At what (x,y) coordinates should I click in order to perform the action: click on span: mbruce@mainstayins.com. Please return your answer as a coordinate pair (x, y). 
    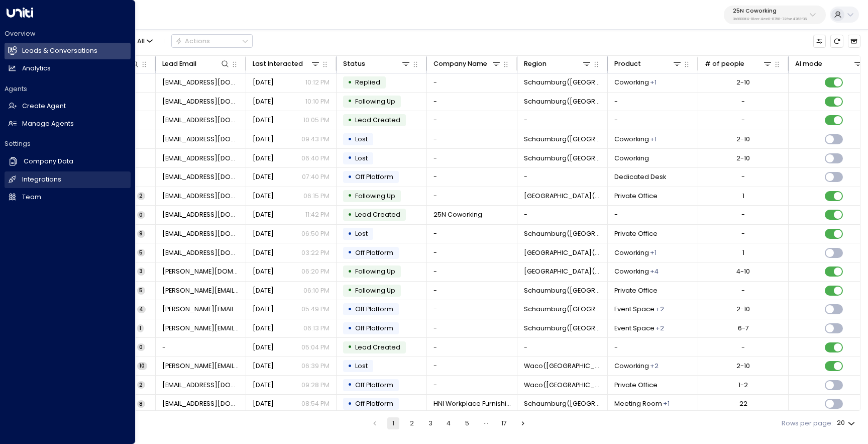
    Looking at the image, I should click on (201, 385).